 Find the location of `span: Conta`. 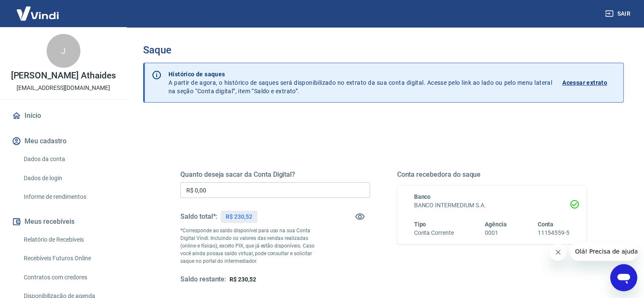

span: Conta is located at coordinates (546, 224).